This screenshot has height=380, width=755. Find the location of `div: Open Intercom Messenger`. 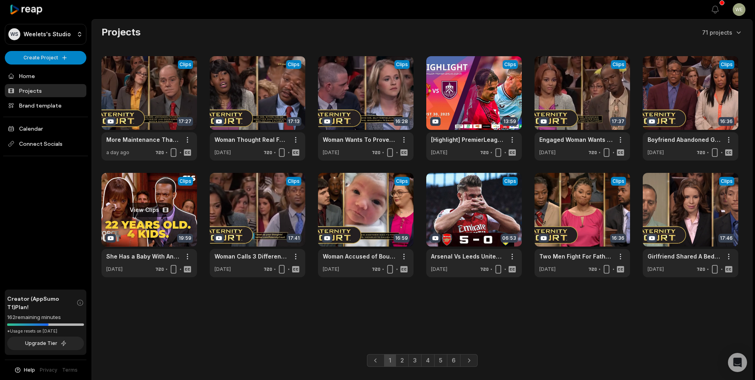

div: Open Intercom Messenger is located at coordinates (738, 362).